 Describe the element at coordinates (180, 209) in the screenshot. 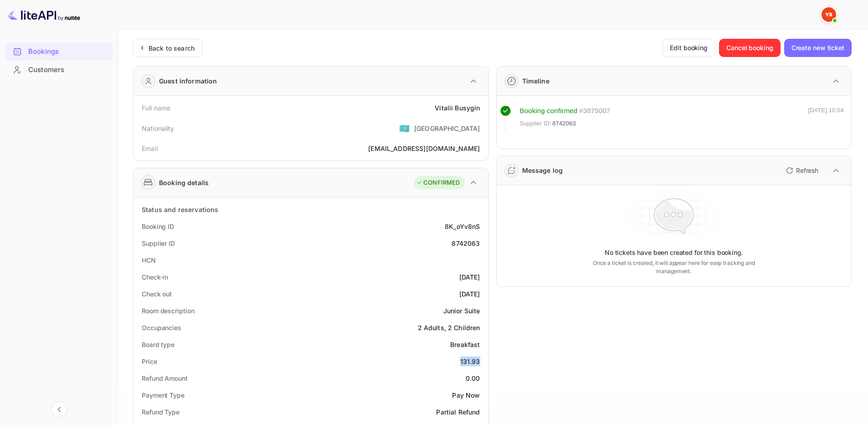

I see `div: Status and reservations` at that location.